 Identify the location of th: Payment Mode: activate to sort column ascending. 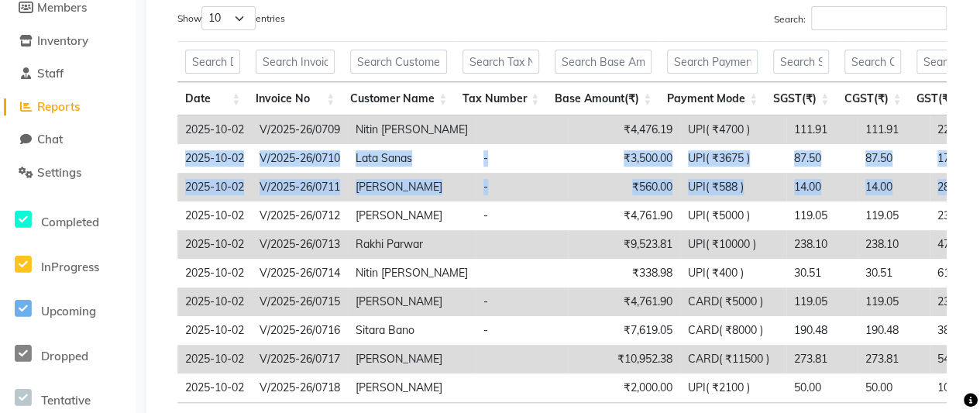
(712, 98).